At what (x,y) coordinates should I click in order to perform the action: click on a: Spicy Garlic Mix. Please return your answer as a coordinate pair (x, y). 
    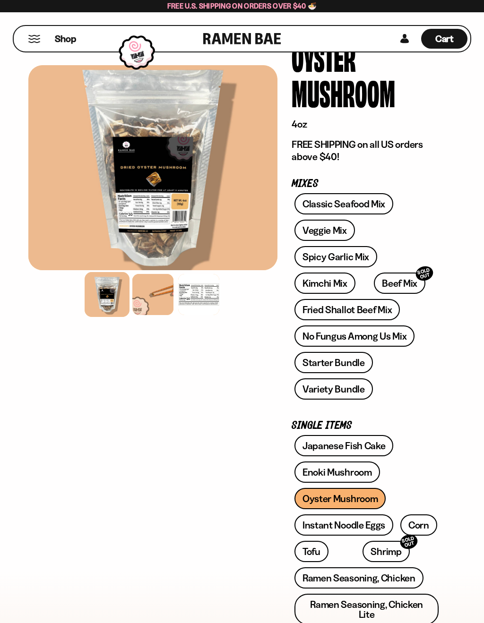
    Looking at the image, I should click on (335, 257).